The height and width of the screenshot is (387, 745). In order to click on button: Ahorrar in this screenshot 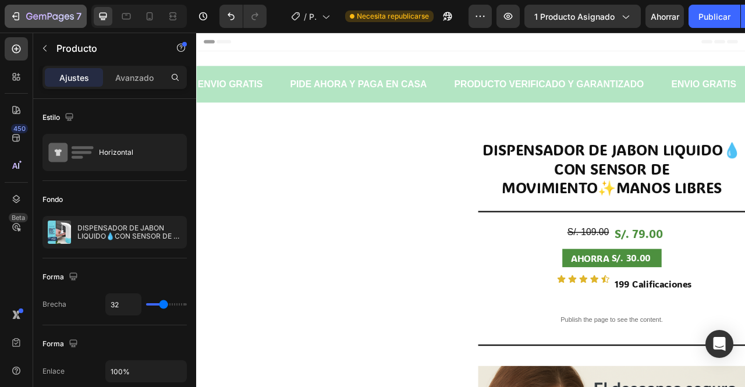, I will do `click(664, 16)`.